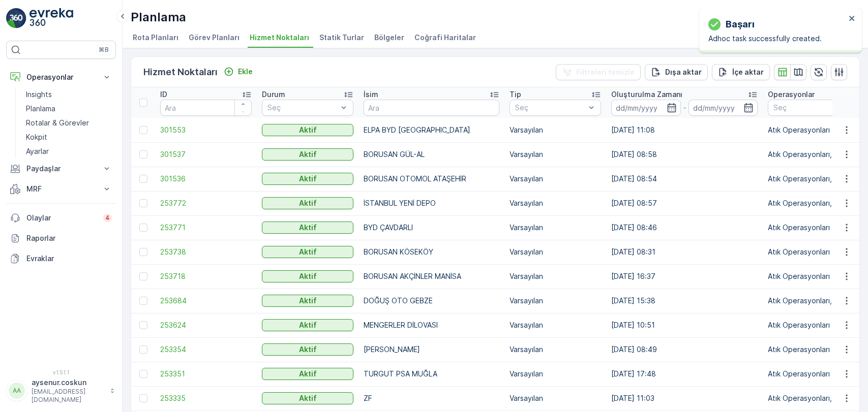 Image resolution: width=868 pixels, height=412 pixels. I want to click on p: Filtreleri temizle, so click(605, 72).